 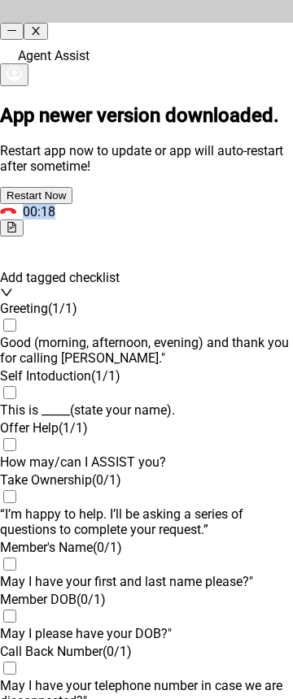 I want to click on span: close, so click(x=35, y=30).